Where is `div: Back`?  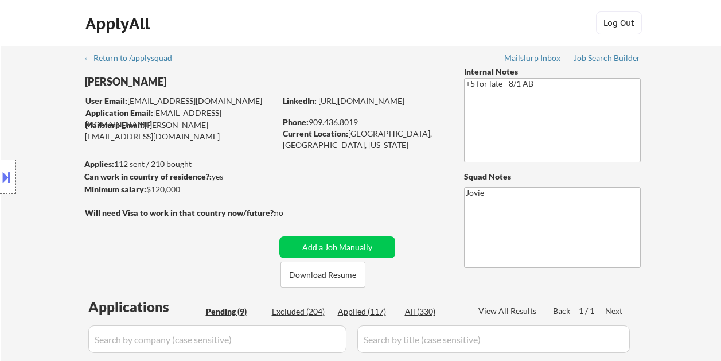 div: Back is located at coordinates (562, 311).